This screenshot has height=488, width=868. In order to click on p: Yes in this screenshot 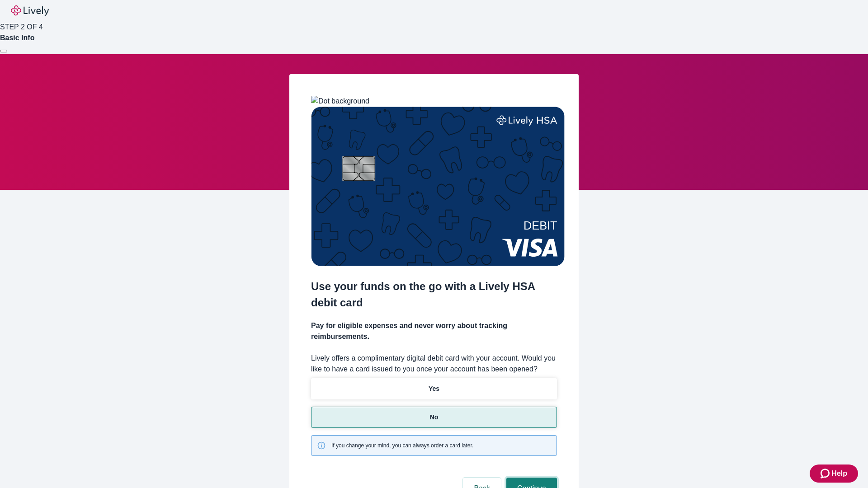, I will do `click(434, 388)`.